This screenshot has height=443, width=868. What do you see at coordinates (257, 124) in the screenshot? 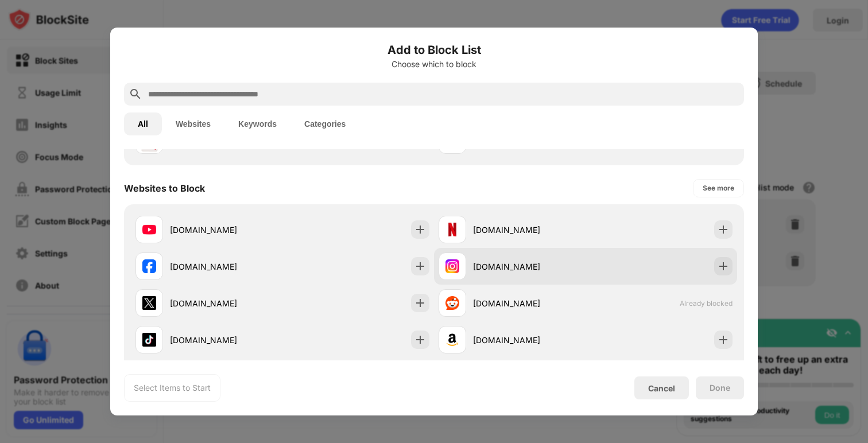
I see `button: Keywords` at bounding box center [257, 124].